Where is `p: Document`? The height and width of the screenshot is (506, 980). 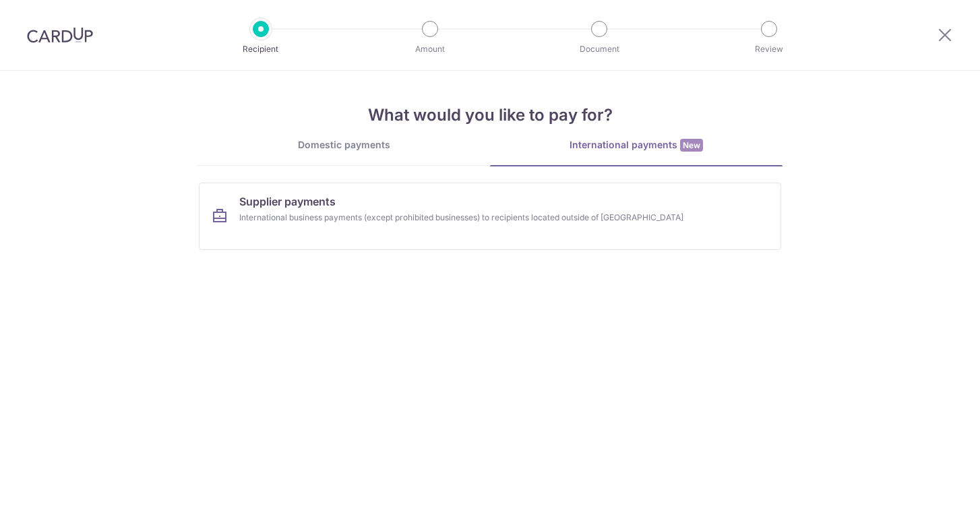 p: Document is located at coordinates (599, 49).